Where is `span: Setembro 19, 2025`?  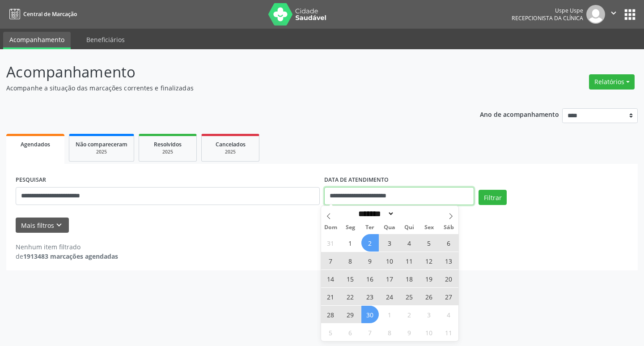 span: Setembro 19, 2025 is located at coordinates (429, 278).